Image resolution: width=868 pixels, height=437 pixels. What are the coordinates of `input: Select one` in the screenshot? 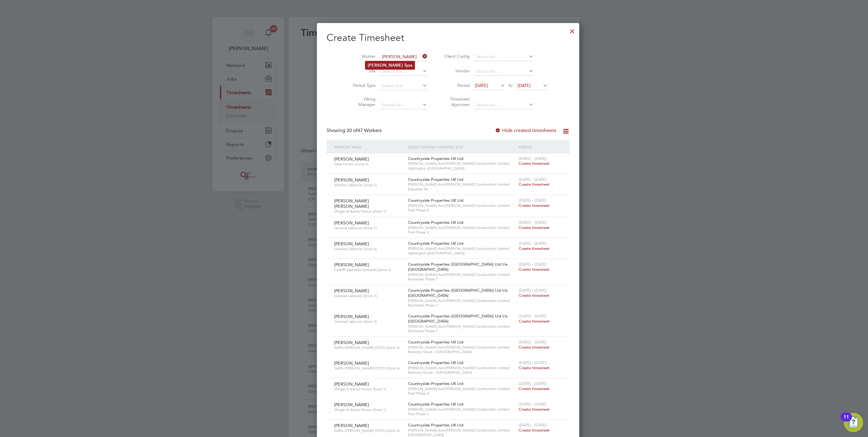 It's located at (404, 86).